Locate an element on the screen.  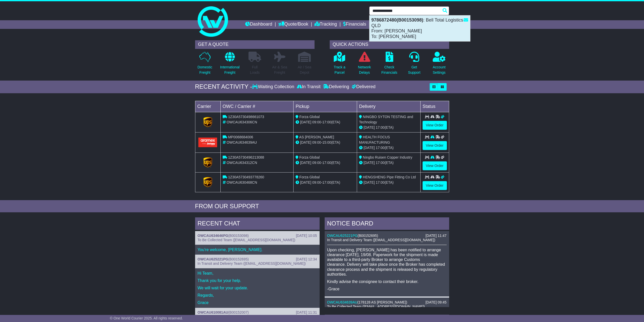
span: HENGSHENG Pipe Fitting Co Ltd is located at coordinates (389, 177).